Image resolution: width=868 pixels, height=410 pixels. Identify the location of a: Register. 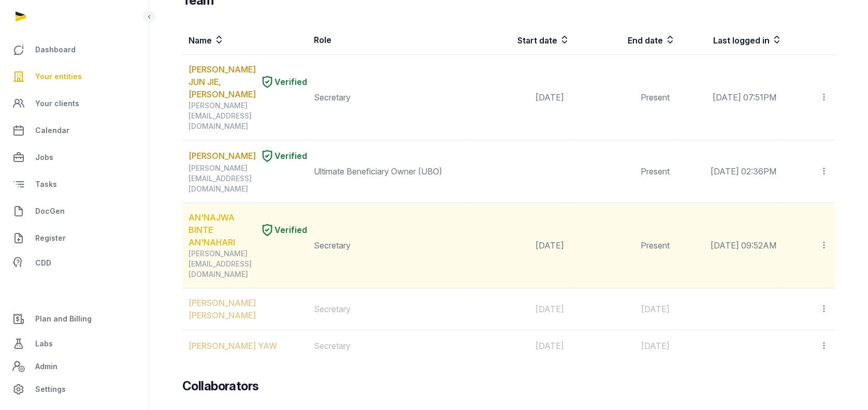
(74, 238).